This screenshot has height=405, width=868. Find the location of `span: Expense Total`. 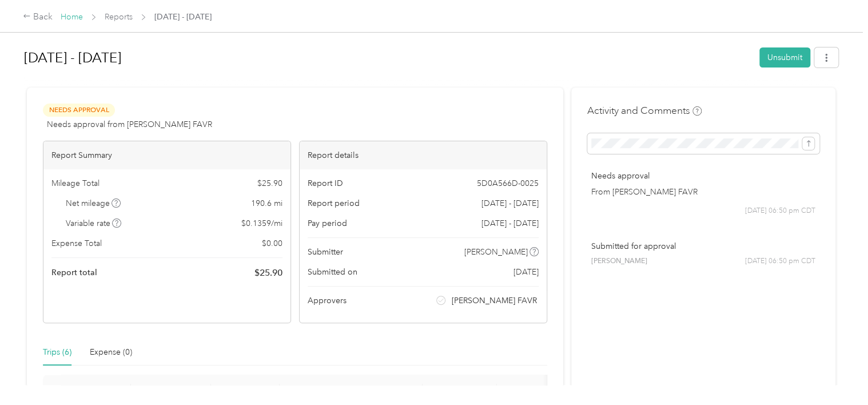

span: Expense Total is located at coordinates (77, 243).